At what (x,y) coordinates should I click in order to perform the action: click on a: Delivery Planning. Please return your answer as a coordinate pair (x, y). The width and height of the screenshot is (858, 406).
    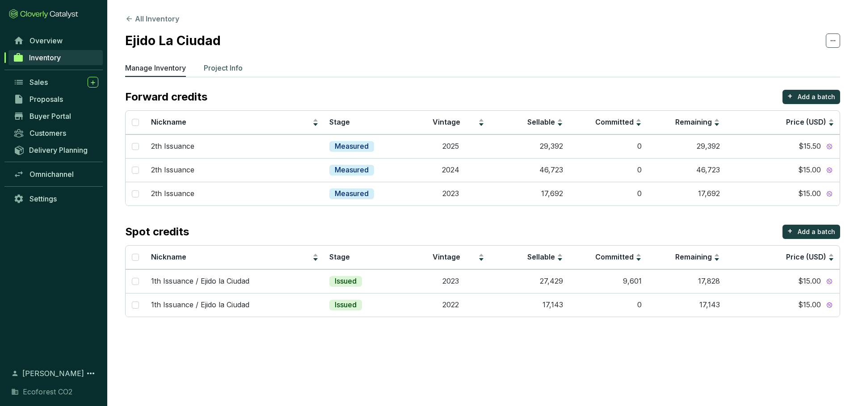
    Looking at the image, I should click on (56, 150).